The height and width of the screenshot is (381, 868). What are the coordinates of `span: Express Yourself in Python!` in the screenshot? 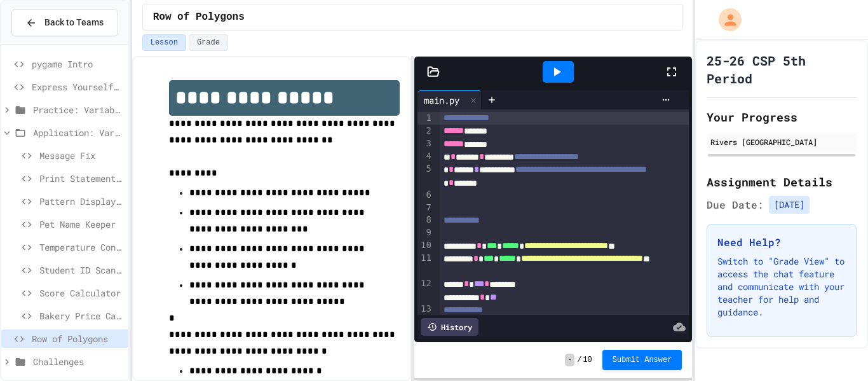 It's located at (78, 87).